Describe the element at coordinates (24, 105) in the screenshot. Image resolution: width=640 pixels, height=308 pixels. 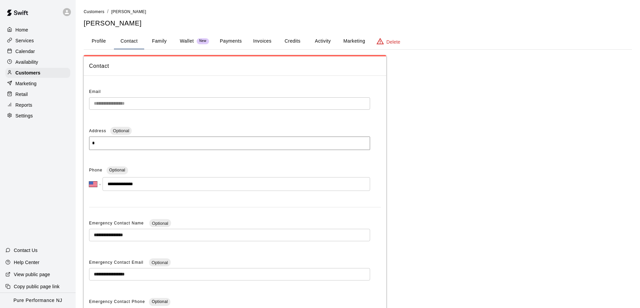
I see `p: Reports` at that location.